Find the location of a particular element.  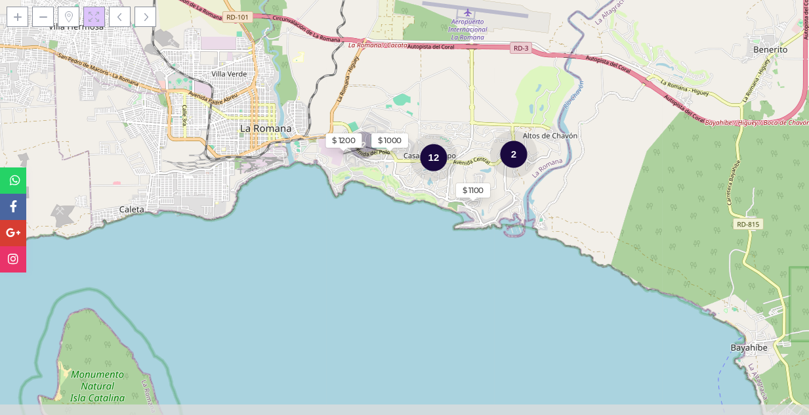

div: Loading Maps is located at coordinates (405, 117).